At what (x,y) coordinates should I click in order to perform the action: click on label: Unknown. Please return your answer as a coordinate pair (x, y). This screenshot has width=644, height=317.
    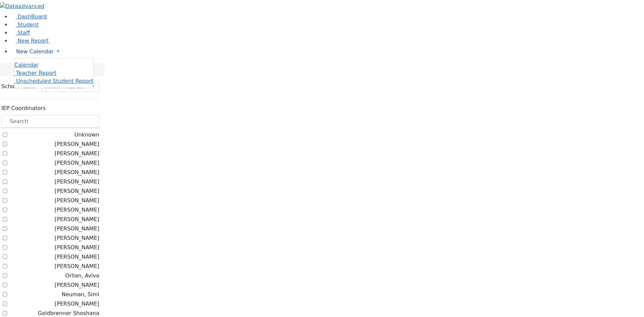
    Looking at the image, I should click on (87, 135).